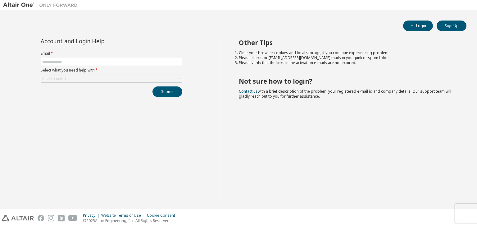  What do you see at coordinates (347, 43) in the screenshot?
I see `h2: Other Tips` at bounding box center [347, 43].